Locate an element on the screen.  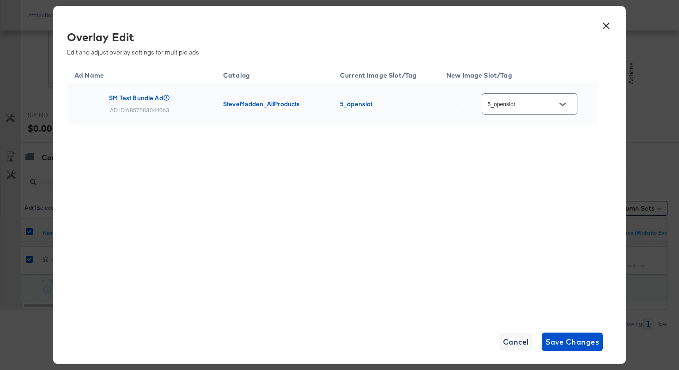
div: SM Test Bundle Ad is located at coordinates (136, 98).